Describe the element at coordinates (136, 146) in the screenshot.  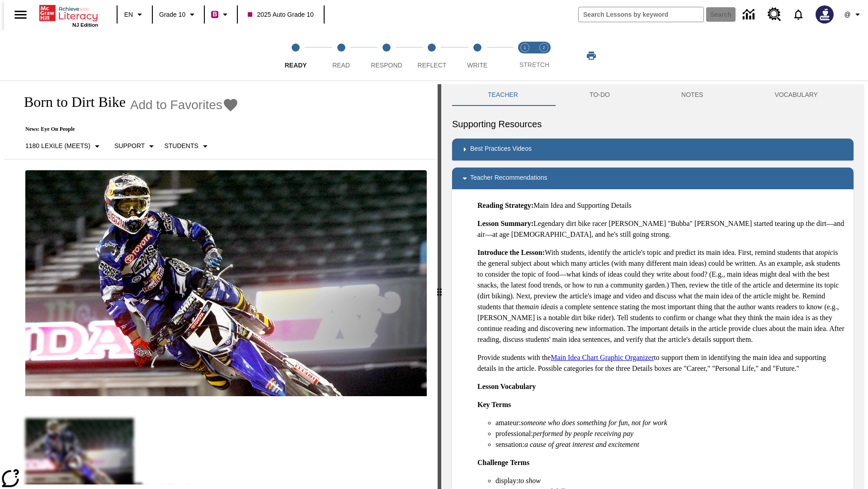
I see `button: Scaffolds, Support` at that location.